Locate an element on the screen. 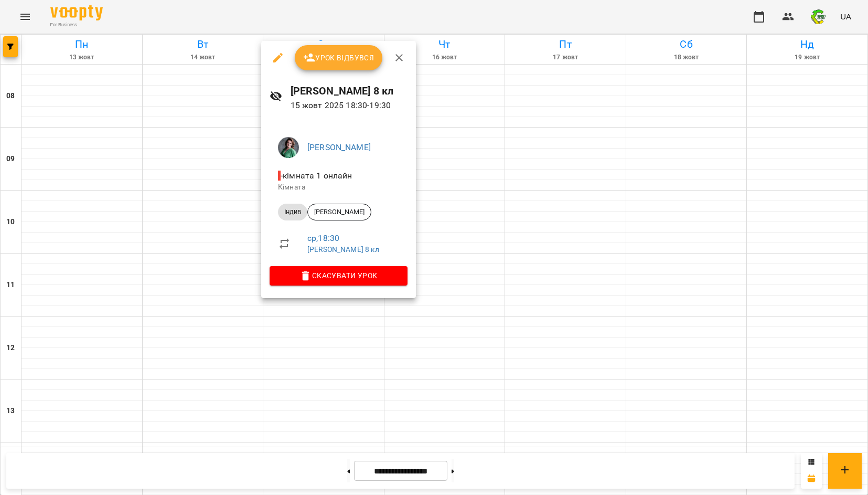 The image size is (868, 495). span: - кімната 1 онлайн is located at coordinates (316, 175).